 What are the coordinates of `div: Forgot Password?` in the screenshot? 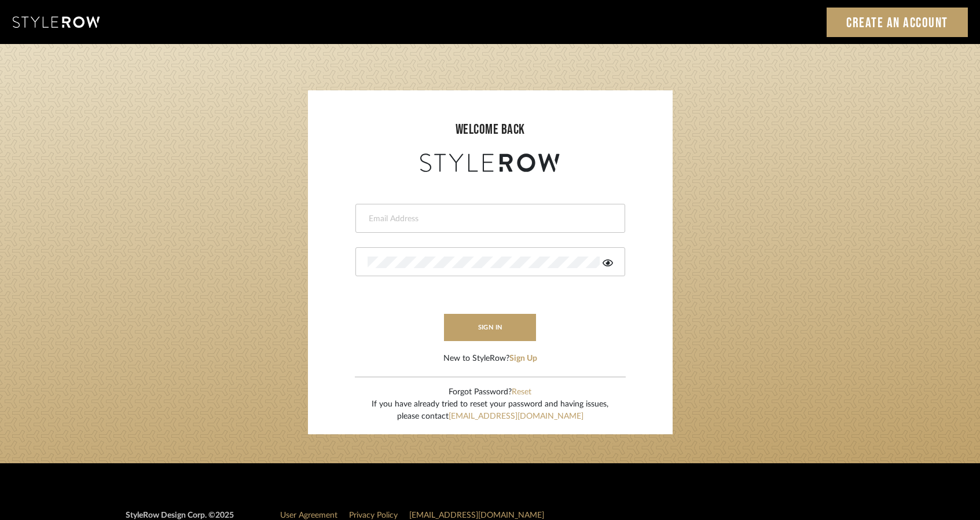 It's located at (490, 392).